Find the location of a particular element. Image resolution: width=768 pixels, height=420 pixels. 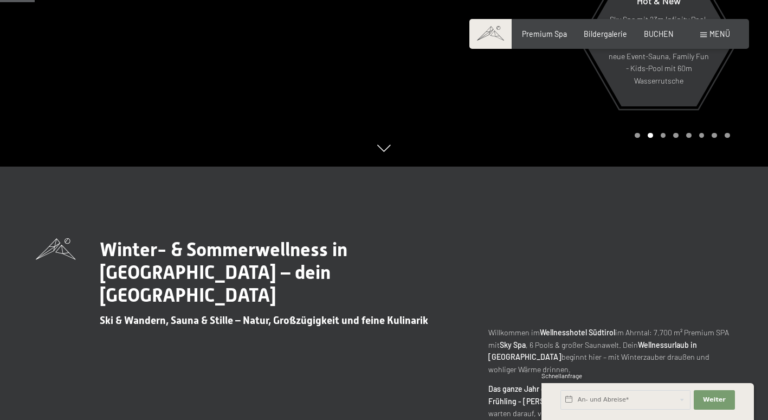

span: Bildergalerie is located at coordinates (605, 34).